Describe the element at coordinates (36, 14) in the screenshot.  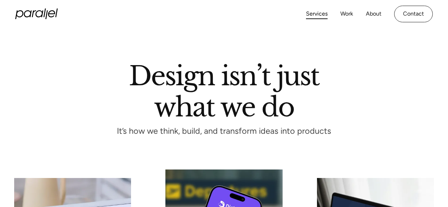
I see `a: home` at that location.